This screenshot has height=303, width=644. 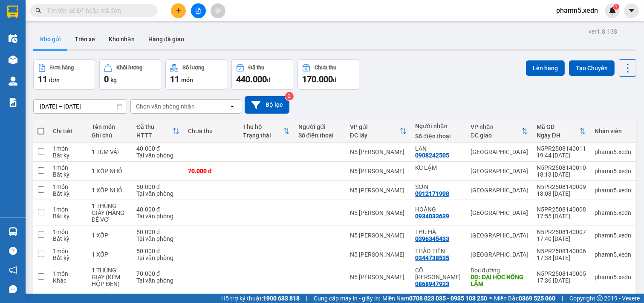 I want to click on span: aim, so click(x=218, y=11).